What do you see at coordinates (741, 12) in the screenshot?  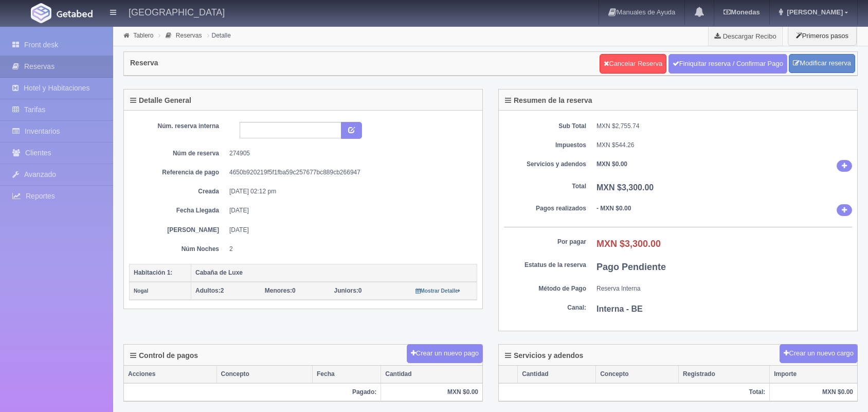 I see `b: Monedas` at bounding box center [741, 12].